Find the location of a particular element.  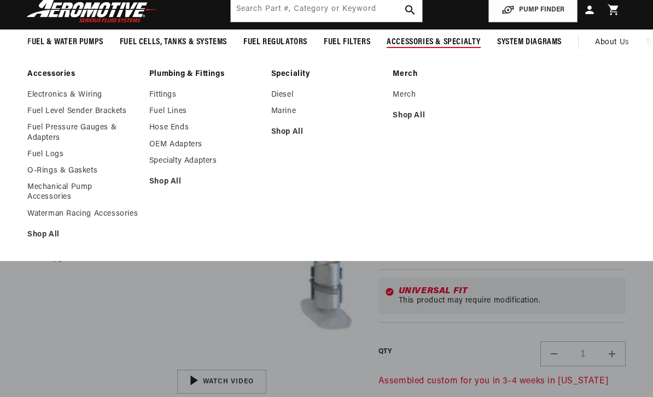

label: QTY is located at coordinates (385, 352).